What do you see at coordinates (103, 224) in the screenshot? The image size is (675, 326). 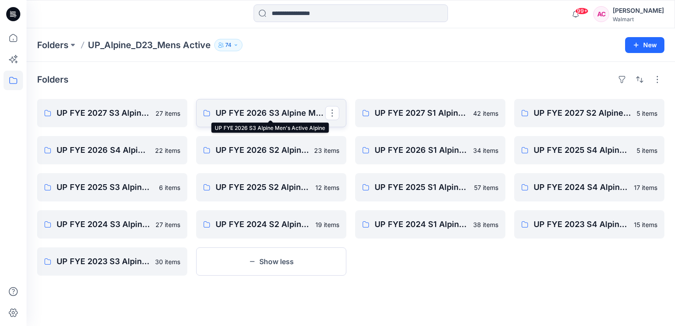 I see `p: UP FYE 2024 S3 Alpine Mens Active Board` at bounding box center [103, 224].